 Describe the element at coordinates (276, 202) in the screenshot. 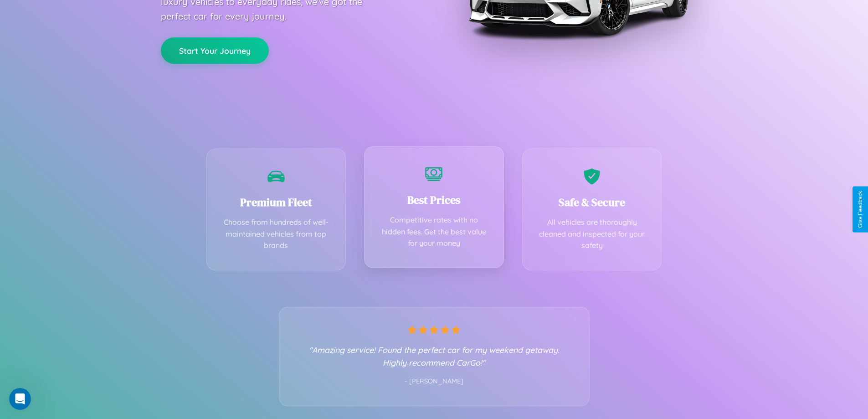

I see `h3: Premium Fleet` at that location.